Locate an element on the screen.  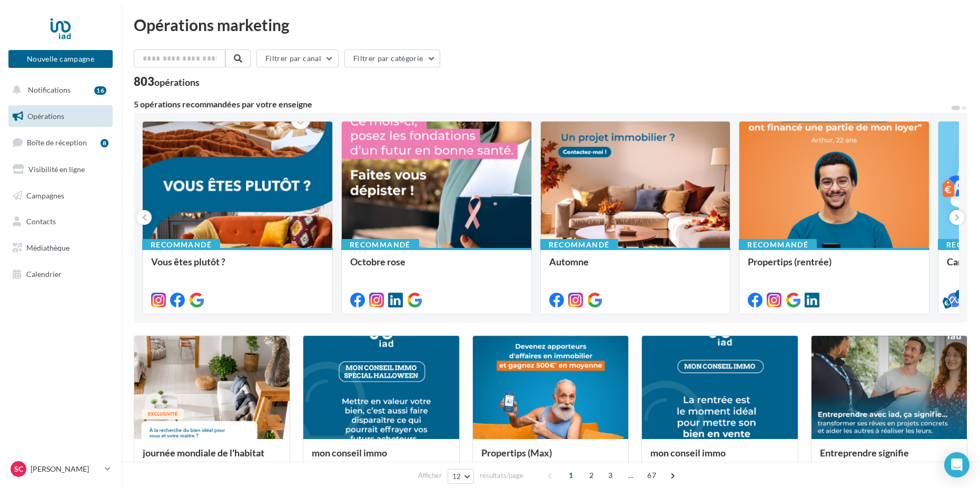
span: 67 is located at coordinates (651, 475).